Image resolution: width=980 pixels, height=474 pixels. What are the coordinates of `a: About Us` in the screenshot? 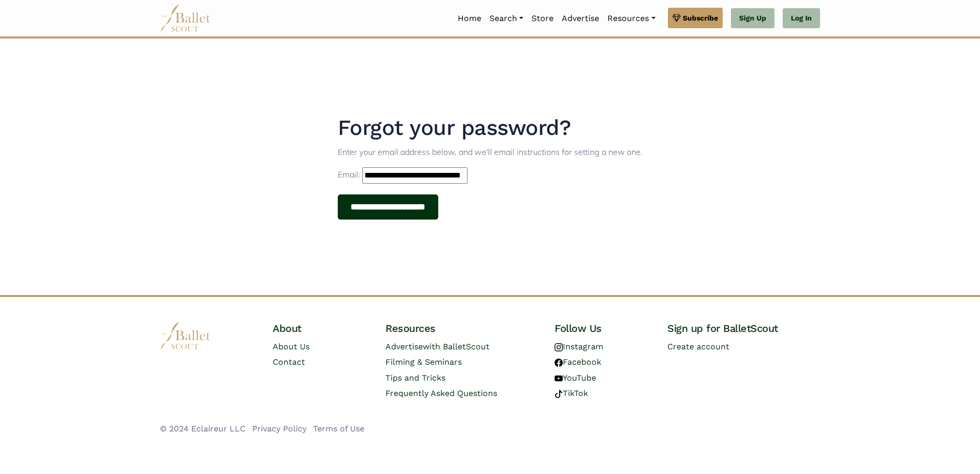 It's located at (291, 346).